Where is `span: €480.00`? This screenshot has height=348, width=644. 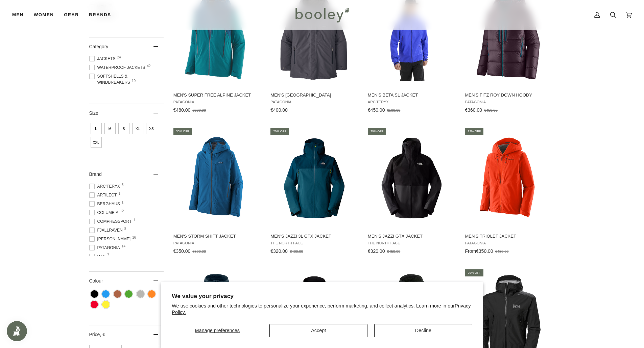 span: €480.00 is located at coordinates (181, 111).